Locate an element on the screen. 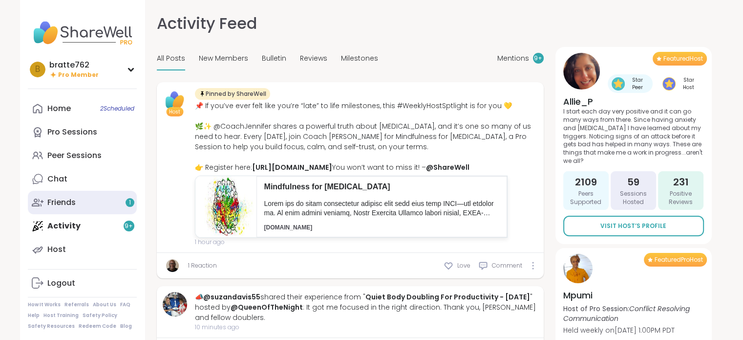  span: 59 is located at coordinates (633, 182).